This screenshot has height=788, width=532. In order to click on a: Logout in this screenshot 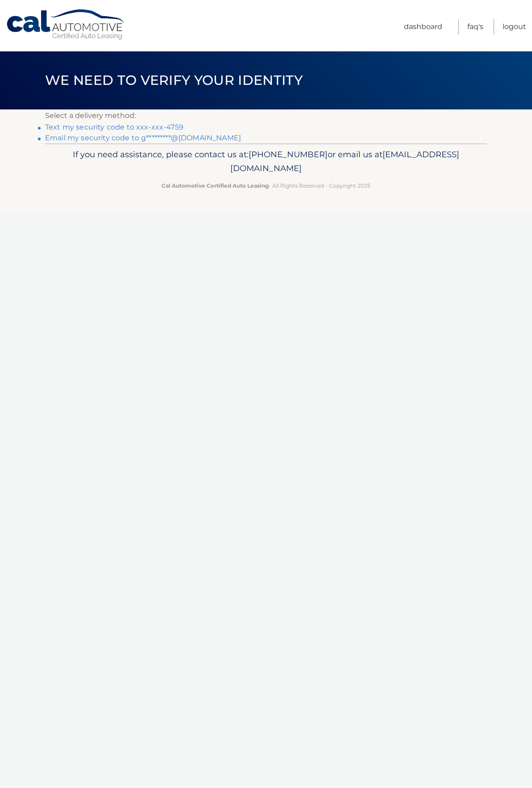, I will do `click(514, 26)`.